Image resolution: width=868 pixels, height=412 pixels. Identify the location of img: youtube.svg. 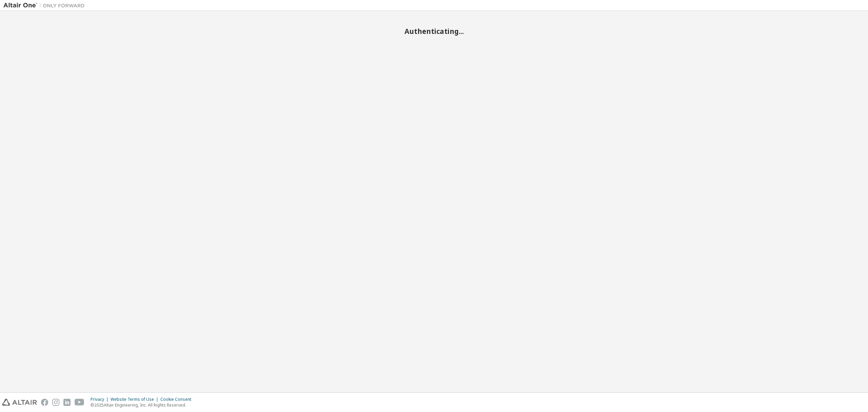
(79, 402).